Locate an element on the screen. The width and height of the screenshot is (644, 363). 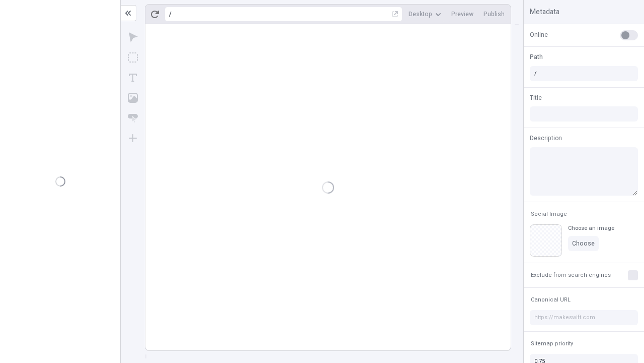
button: Sitemap priority is located at coordinates (552, 344).